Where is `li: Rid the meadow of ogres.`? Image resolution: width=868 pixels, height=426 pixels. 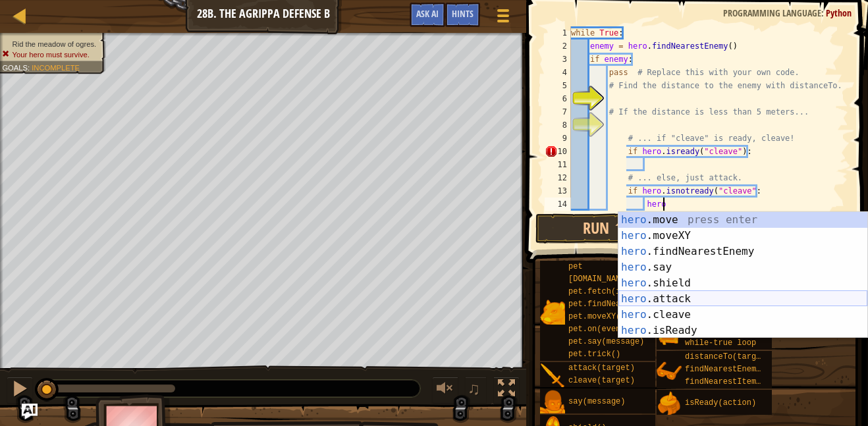 li: Rid the meadow of ogres. is located at coordinates (50, 44).